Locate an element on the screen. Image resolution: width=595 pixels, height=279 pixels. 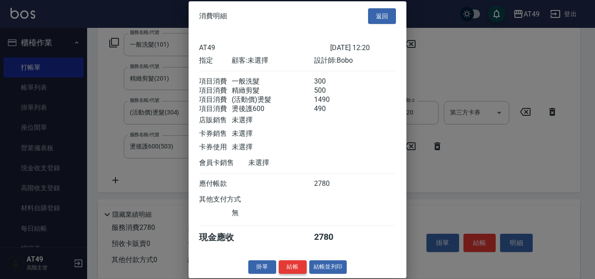
div: 1490 is located at coordinates (330, 100).